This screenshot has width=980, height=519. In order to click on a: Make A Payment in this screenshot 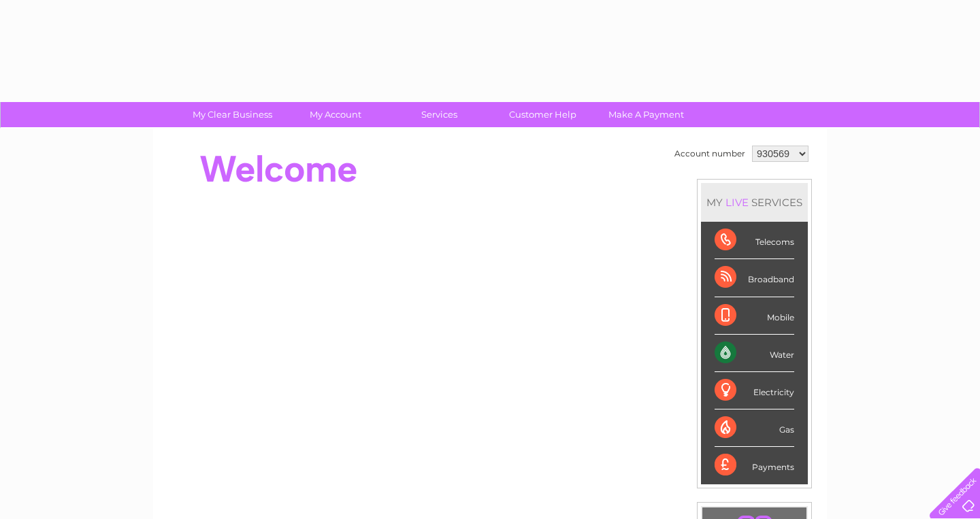, I will do `click(646, 115)`.